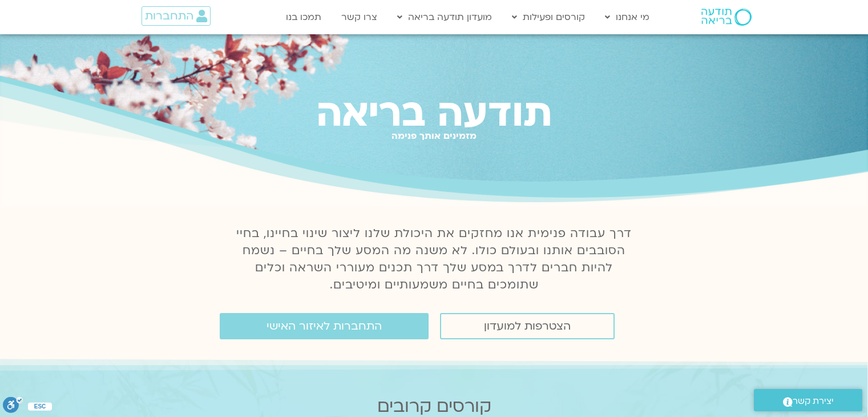 Image resolution: width=868 pixels, height=417 pixels. What do you see at coordinates (176, 16) in the screenshot?
I see `a: התחברות` at bounding box center [176, 16].